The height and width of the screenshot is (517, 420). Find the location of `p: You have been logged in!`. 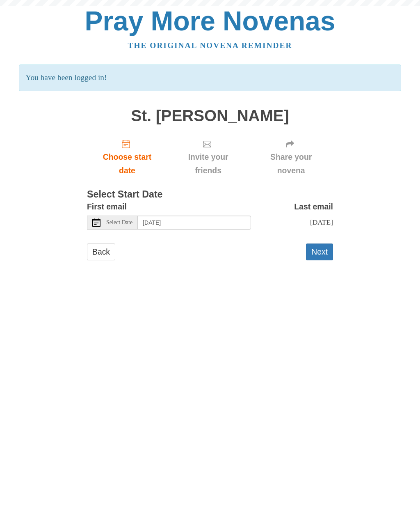

p: You have been logged in! is located at coordinates (210, 78).